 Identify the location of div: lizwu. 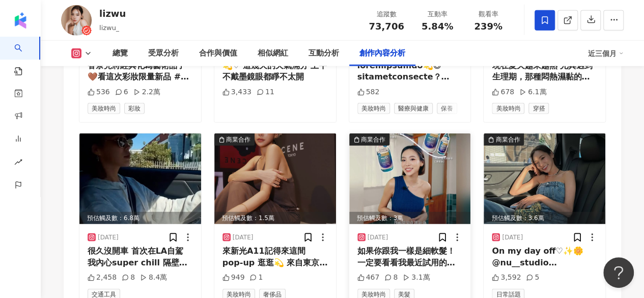
(113, 14).